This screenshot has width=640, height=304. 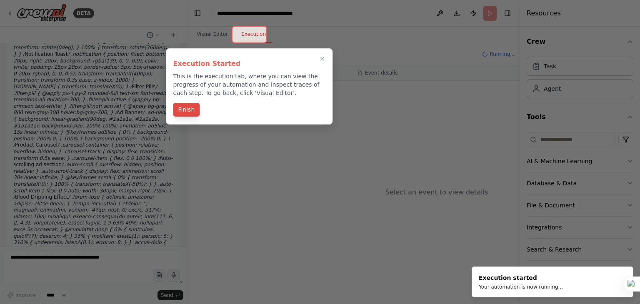 I want to click on button: Hide left sidebar, so click(x=197, y=13).